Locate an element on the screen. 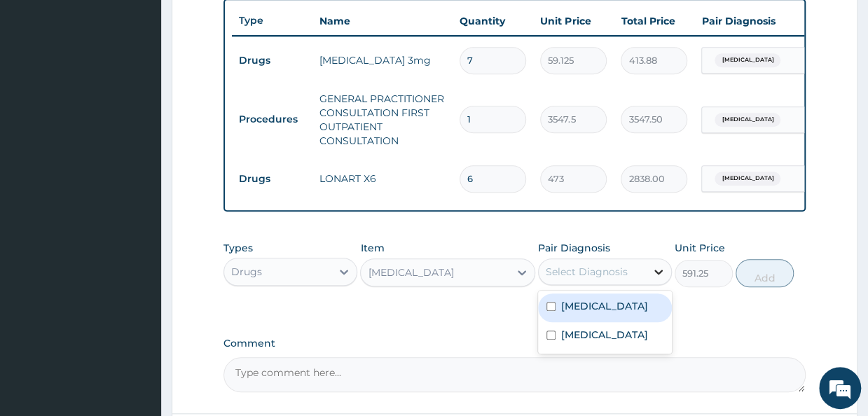  th: Total Price is located at coordinates (654, 21).